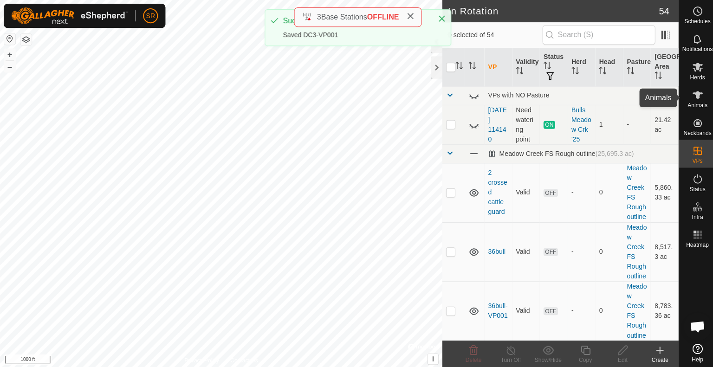 This screenshot has height=367, width=713. Describe the element at coordinates (495, 192) in the screenshot. I see `a: 2 crossed cattle guard` at that location.